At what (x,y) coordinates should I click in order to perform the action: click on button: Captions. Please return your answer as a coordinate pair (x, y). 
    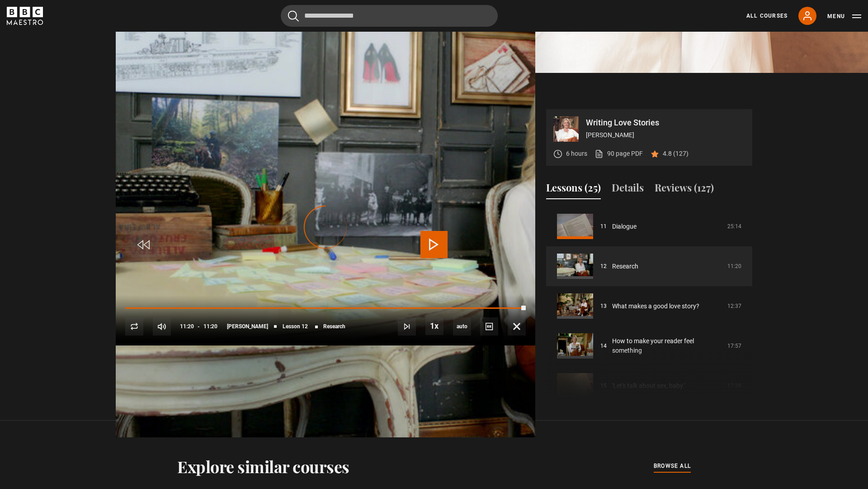
    Looking at the image, I should click on (490, 327).